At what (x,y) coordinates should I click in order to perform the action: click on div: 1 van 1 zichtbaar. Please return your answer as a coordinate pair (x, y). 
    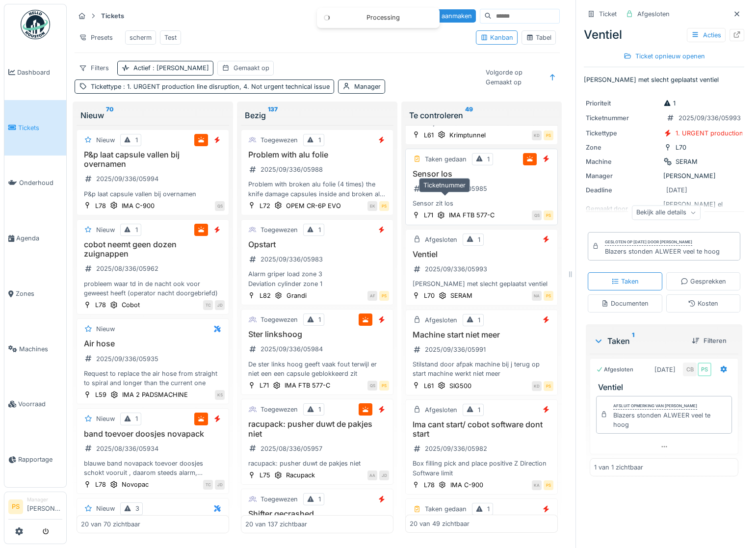
    Looking at the image, I should click on (619, 467).